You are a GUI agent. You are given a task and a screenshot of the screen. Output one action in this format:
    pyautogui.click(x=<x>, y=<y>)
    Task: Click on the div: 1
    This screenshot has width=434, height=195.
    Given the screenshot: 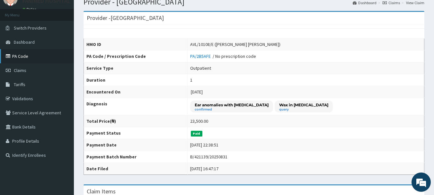 What is the action you would take?
    pyautogui.click(x=191, y=80)
    